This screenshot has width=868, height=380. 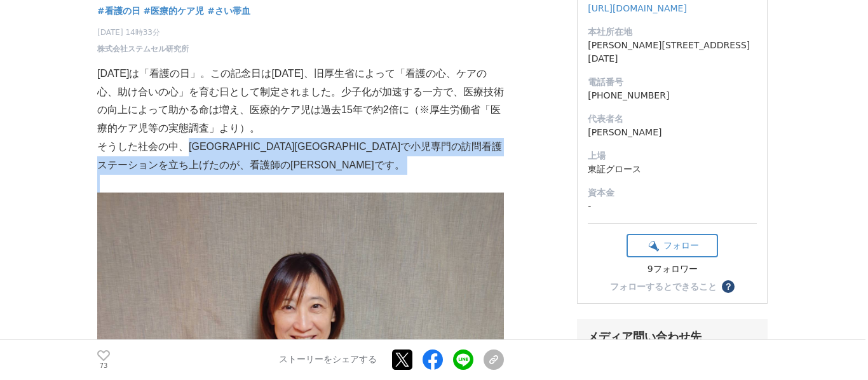 I want to click on p: 73, so click(x=104, y=366).